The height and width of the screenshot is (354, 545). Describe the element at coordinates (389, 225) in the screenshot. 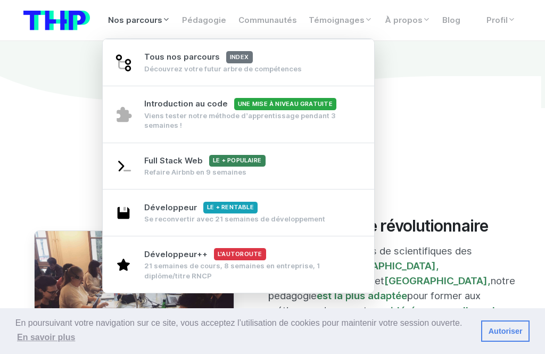

I see `h2: Une pédagogie révolutionnaire` at that location.